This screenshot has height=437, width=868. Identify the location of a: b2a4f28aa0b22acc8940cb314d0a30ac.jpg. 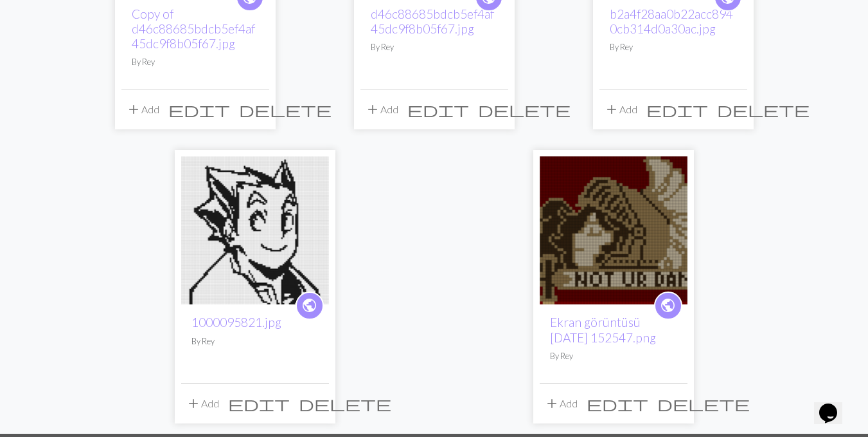
(671, 21).